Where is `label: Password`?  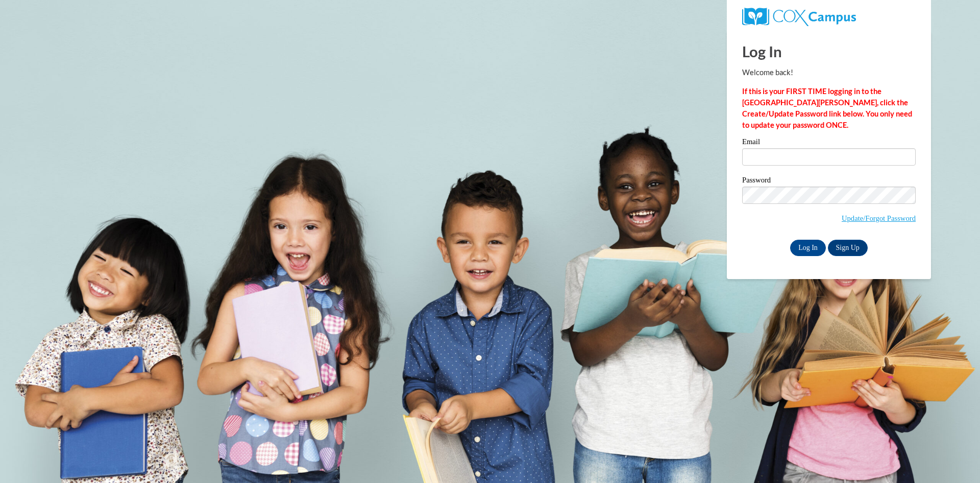 label: Password is located at coordinates (829, 181).